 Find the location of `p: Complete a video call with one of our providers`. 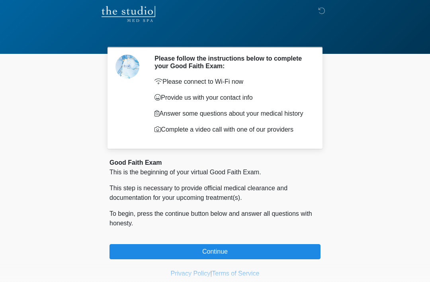

p: Complete a video call with one of our providers is located at coordinates (232, 130).